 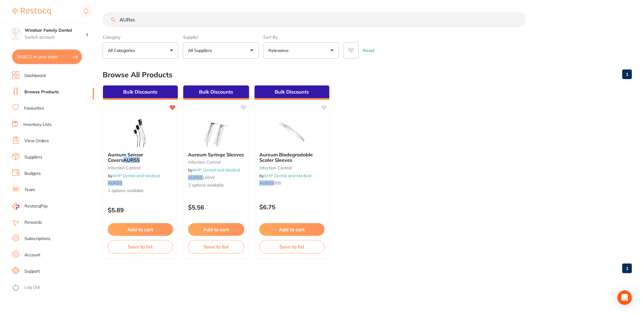 I want to click on label: Category, so click(x=140, y=37).